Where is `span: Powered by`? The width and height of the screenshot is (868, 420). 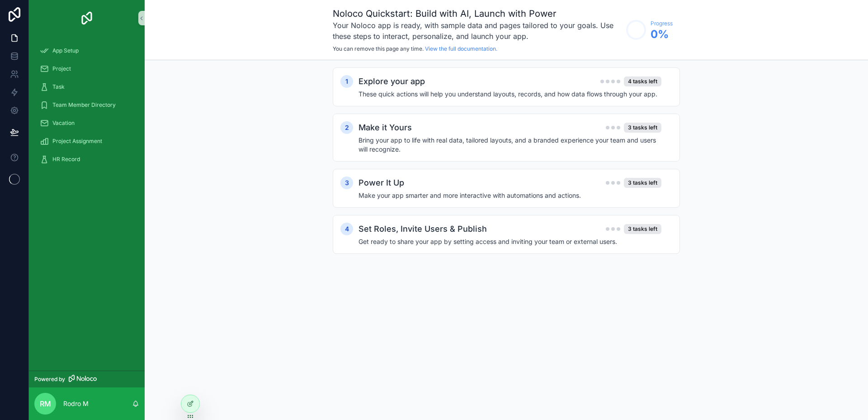 span: Powered by is located at coordinates (50, 379).